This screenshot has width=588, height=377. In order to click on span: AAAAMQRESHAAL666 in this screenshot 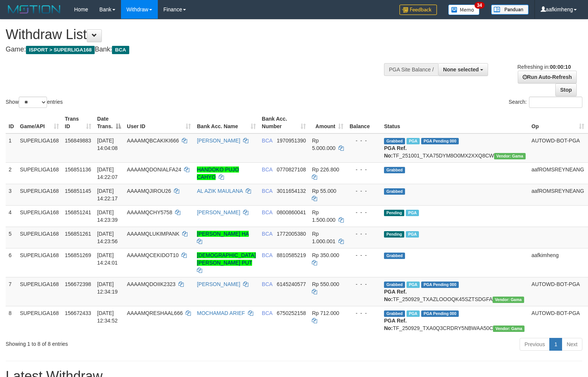, I will do `click(155, 313)`.